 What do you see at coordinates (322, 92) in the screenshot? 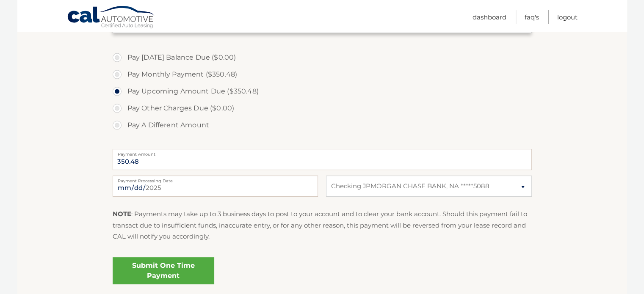
I see `label: Pay Upcoming Amount Due ($350.48)` at bounding box center [322, 92].